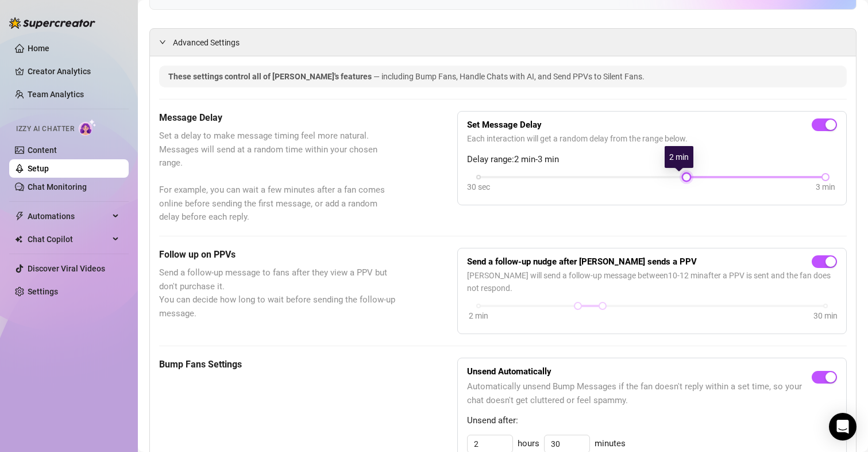 The image size is (868, 452). I want to click on a: Setup, so click(38, 168).